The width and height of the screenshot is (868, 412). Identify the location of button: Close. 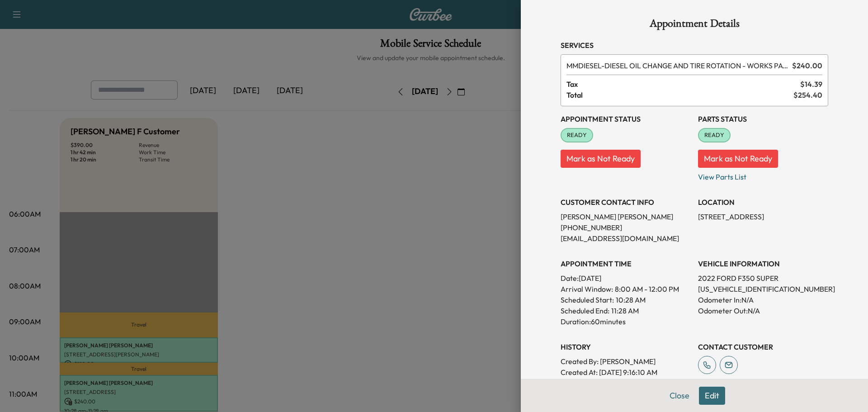
(679, 396).